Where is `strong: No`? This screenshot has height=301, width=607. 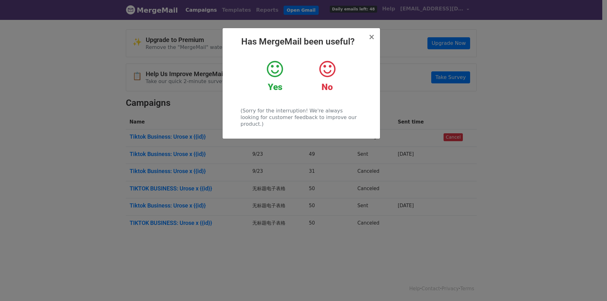
strong: No is located at coordinates (327, 87).